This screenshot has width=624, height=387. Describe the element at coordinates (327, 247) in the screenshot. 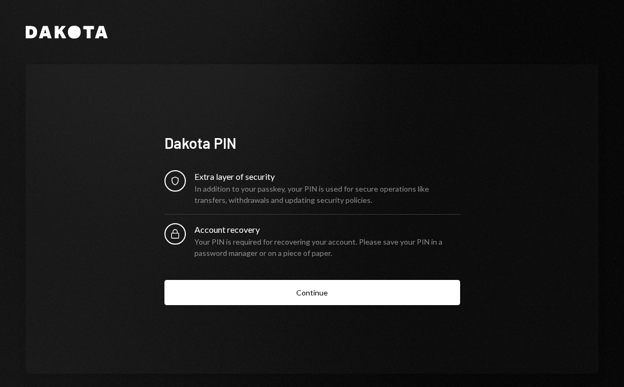

I see `div: Your PIN is required for recovering your account. Please save your PIN in a password manager or o...` at that location.